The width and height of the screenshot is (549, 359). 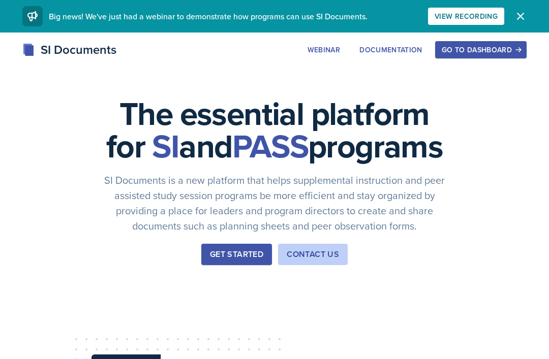 I want to click on div: SI Documents, so click(x=69, y=50).